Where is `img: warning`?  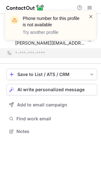
img: warning is located at coordinates (15, 20).